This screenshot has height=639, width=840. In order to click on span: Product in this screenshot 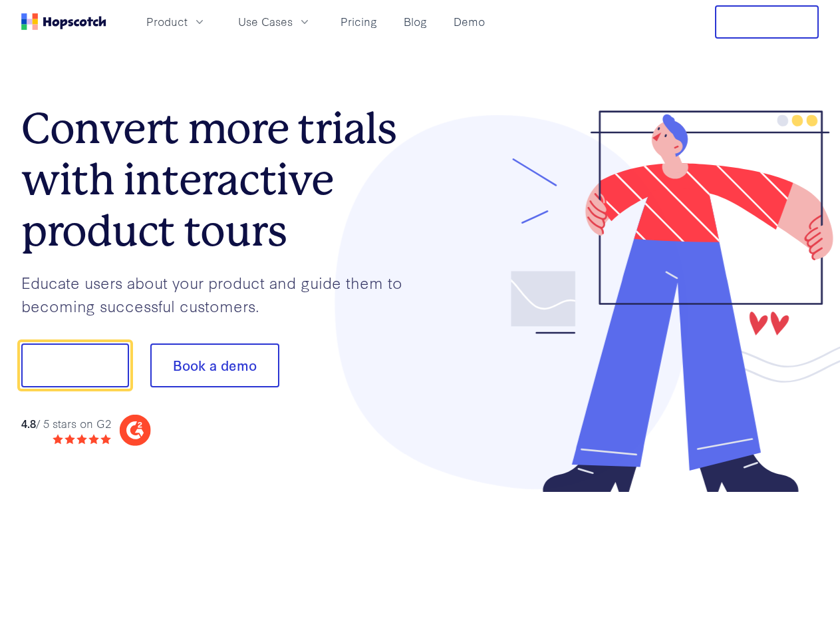, I will do `click(167, 21)`.